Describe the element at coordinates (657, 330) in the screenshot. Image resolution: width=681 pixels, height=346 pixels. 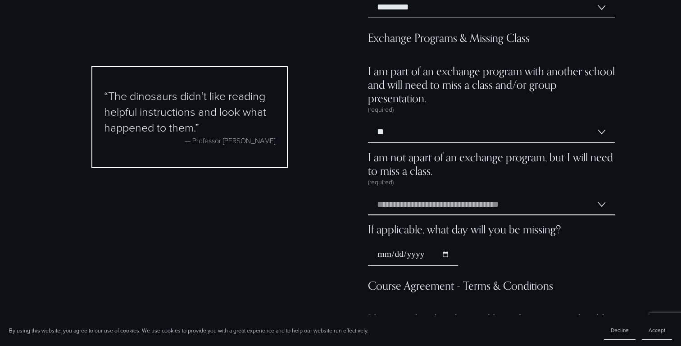
I see `button: Accept` at that location.